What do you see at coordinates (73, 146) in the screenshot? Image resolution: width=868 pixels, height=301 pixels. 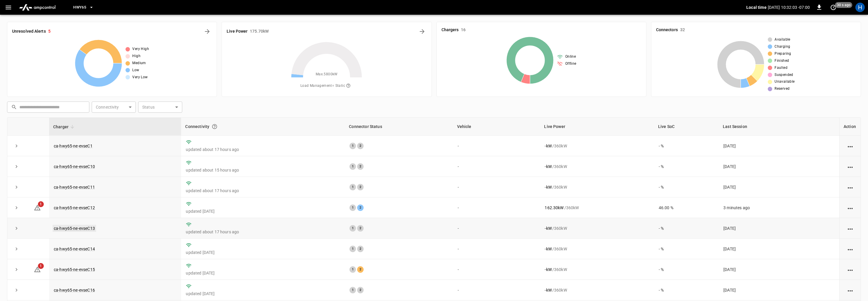 I see `a: ca-hwy65-ne-evseC1` at bounding box center [73, 146].